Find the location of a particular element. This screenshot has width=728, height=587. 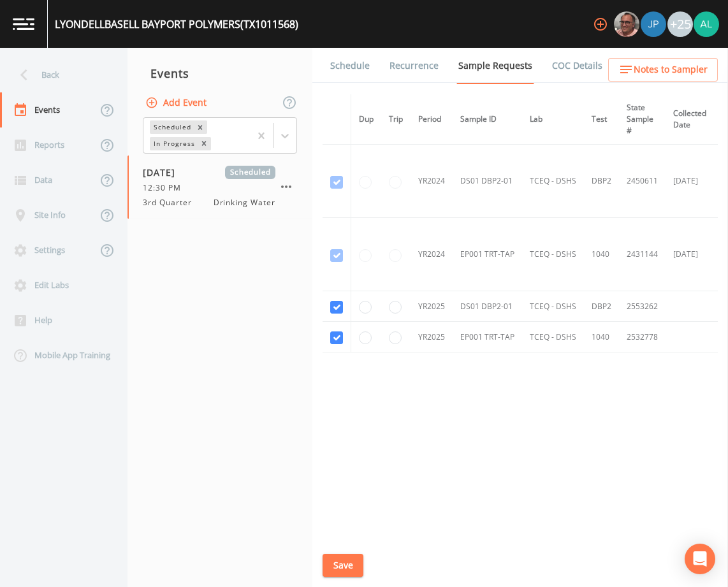

a: Schedule is located at coordinates (350, 66).